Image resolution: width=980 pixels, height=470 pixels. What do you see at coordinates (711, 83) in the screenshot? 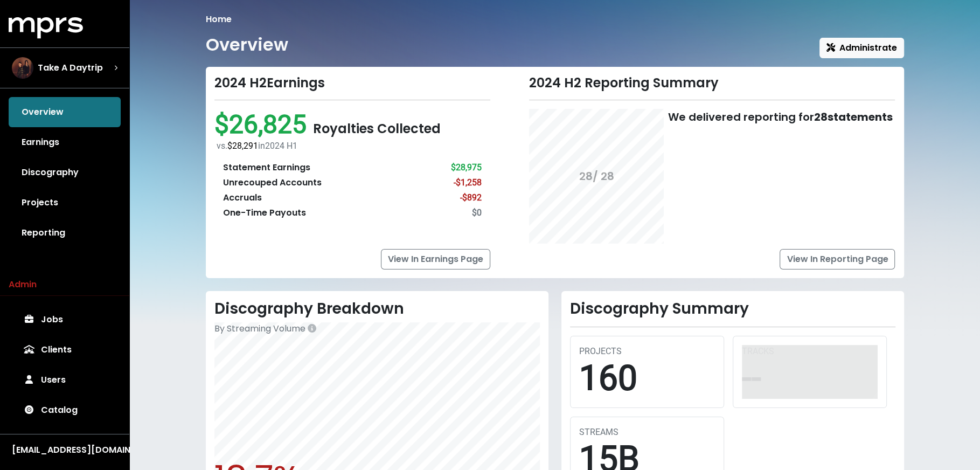
I see `div: 2024 H2 Reporting Summary` at bounding box center [711, 83].